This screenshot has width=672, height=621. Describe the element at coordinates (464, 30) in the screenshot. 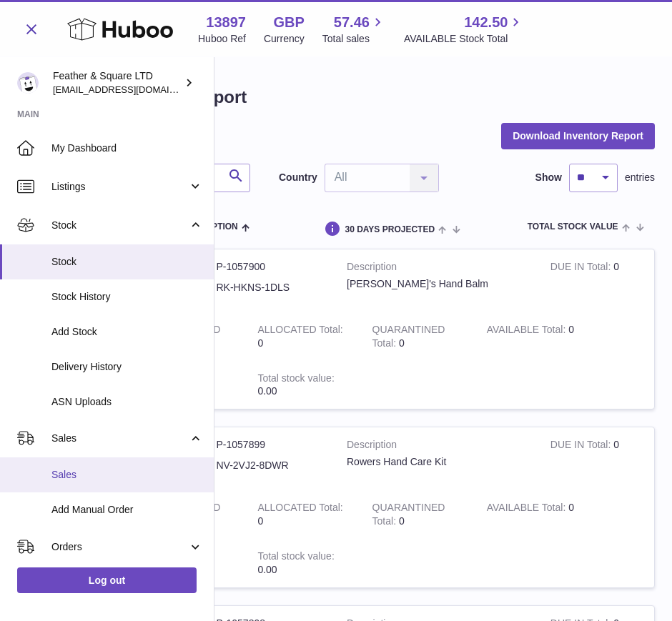

I see `a: 142.50 AVAILABLE Stock Total` at that location.